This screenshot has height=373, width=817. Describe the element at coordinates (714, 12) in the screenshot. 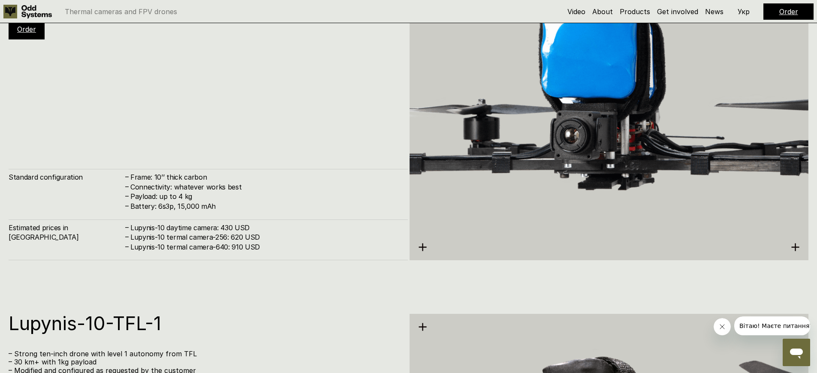

I see `a: News` at that location.